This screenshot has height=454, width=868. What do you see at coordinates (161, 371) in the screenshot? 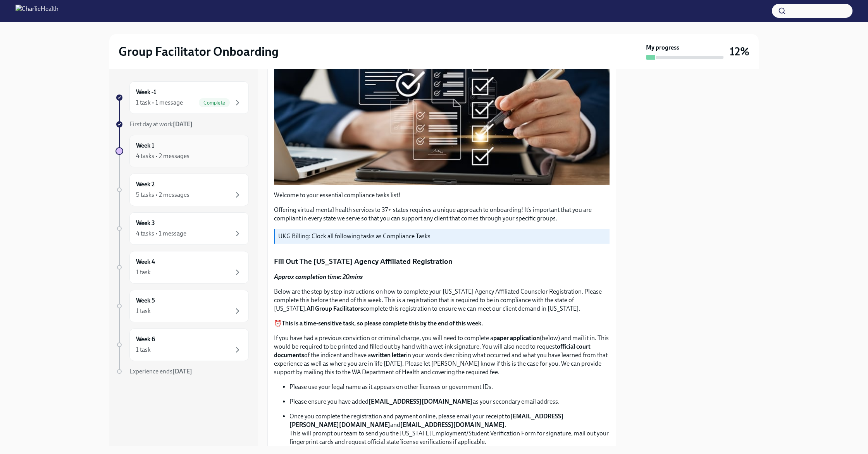
I see `span: Experience ends` at bounding box center [161, 371].